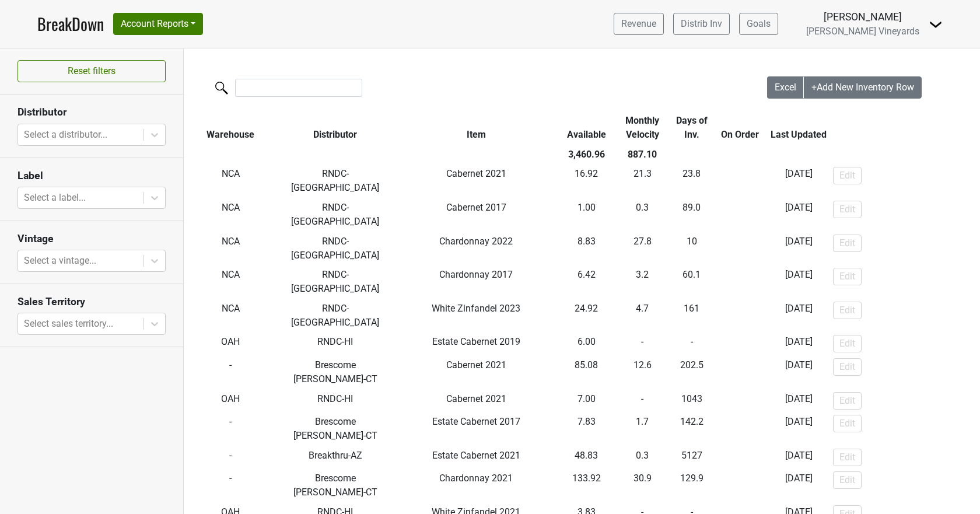  What do you see at coordinates (642, 429) in the screenshot?
I see `td: 1.7` at bounding box center [642, 429].